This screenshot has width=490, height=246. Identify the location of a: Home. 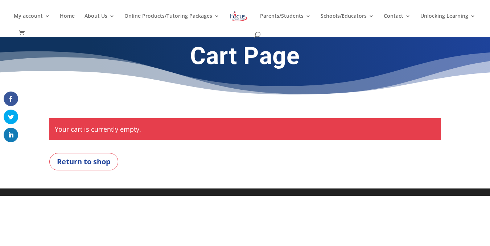
(67, 22).